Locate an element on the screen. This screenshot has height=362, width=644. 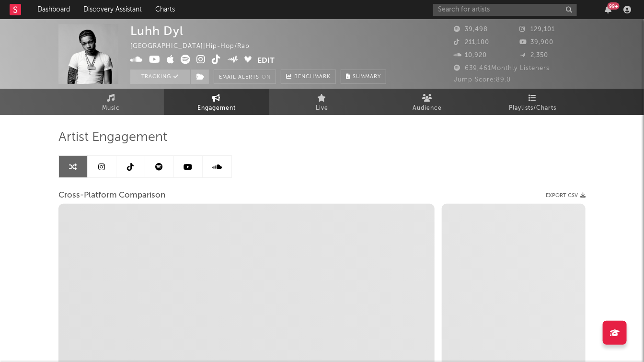
span: Benchmark is located at coordinates (313, 77).